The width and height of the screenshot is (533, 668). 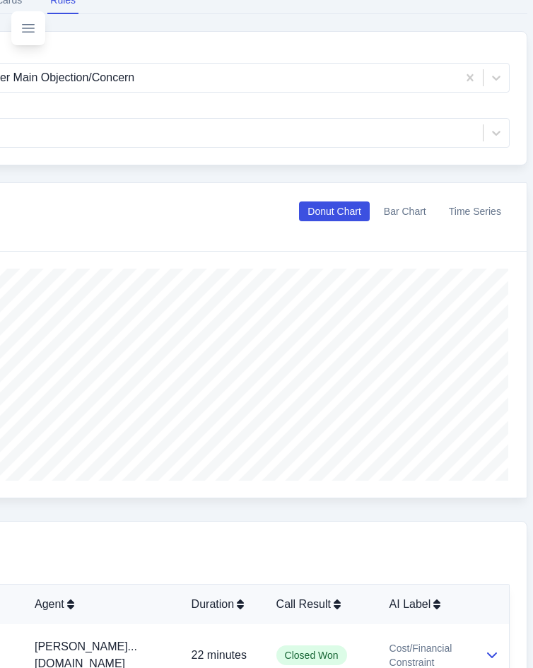 What do you see at coordinates (426, 604) in the screenshot?
I see `div: AI Label` at bounding box center [426, 604].